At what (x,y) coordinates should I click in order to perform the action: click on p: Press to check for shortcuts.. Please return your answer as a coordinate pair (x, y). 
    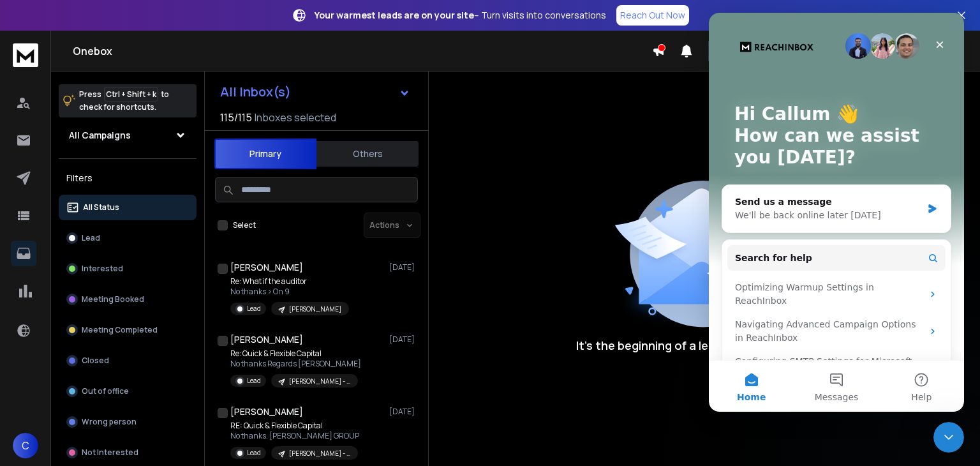
    Looking at the image, I should click on (124, 101).